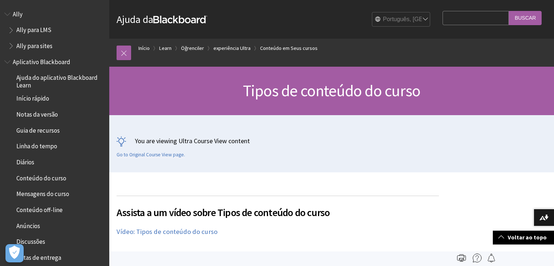  Describe the element at coordinates (524, 237) in the screenshot. I see `a: Voltar ao topo` at that location.